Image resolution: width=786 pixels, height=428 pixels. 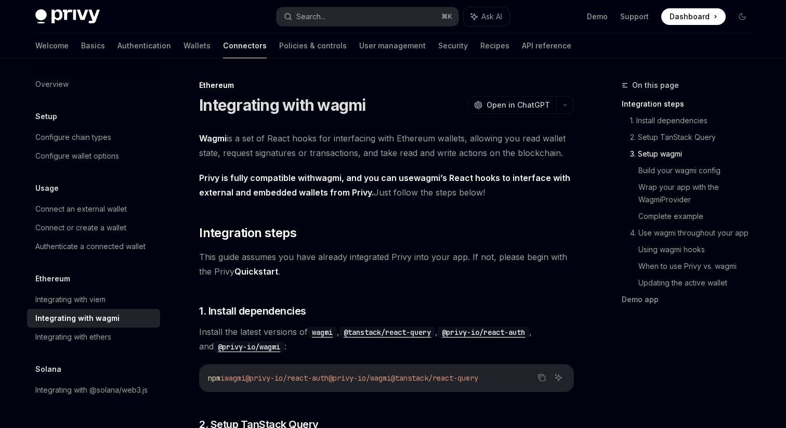 What do you see at coordinates (52, 84) in the screenshot?
I see `div: Overview` at bounding box center [52, 84].